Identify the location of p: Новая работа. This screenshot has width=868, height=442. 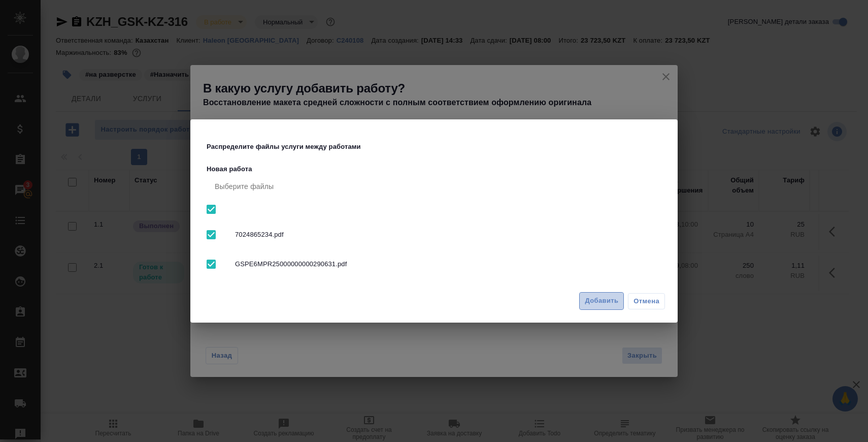
(436, 169).